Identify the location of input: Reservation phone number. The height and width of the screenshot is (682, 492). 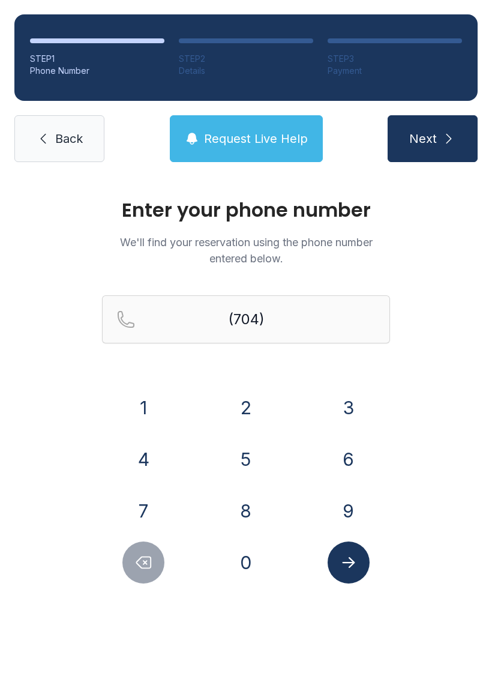
(246, 319).